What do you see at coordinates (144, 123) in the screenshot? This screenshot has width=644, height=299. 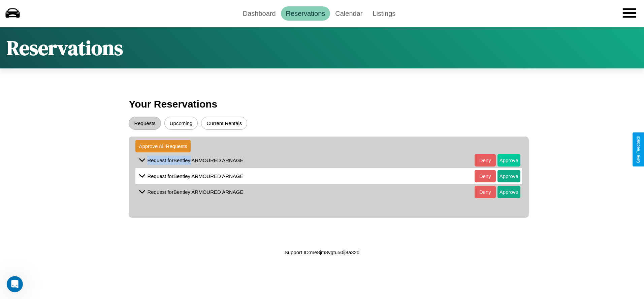 I see `button: Requests` at bounding box center [144, 123].